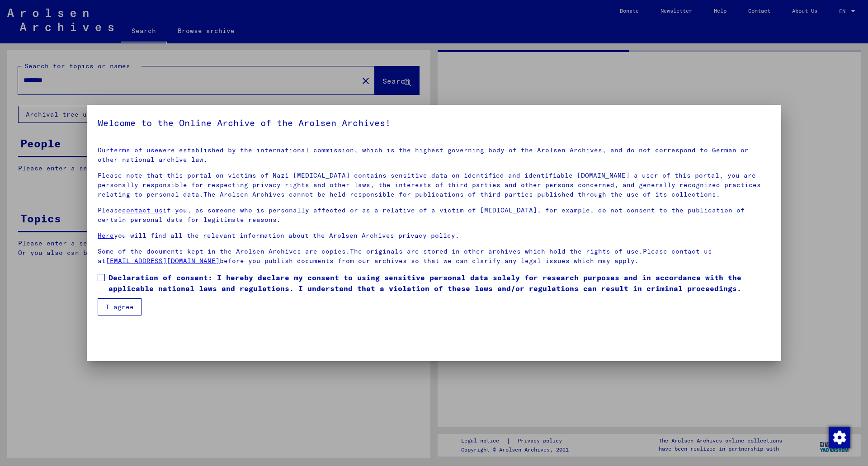 The height and width of the screenshot is (466, 868). What do you see at coordinates (119, 307) in the screenshot?
I see `button: I agree` at bounding box center [119, 307].